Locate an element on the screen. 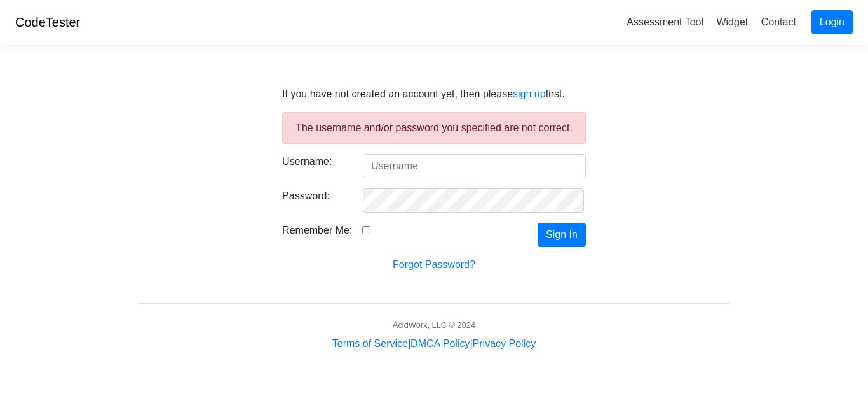 The height and width of the screenshot is (403, 868). p: If you have not created an account yet, then please first. is located at coordinates (434, 94).